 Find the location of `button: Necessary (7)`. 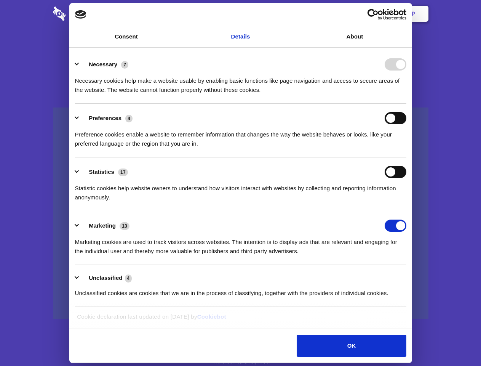

button: Necessary (7) is located at coordinates (104, 64).